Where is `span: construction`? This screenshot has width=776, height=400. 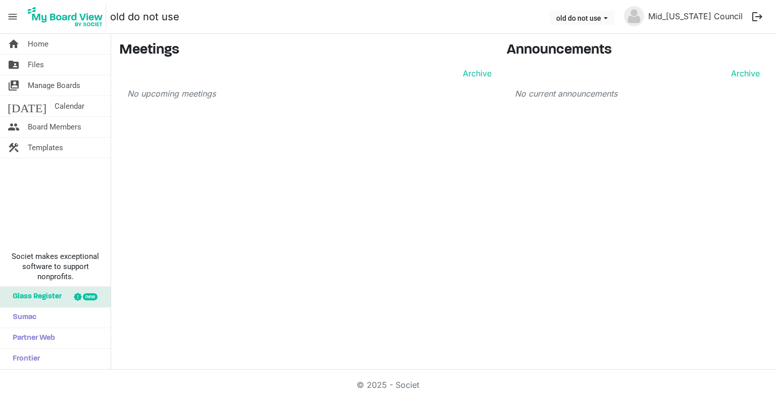
span: construction is located at coordinates (14, 148).